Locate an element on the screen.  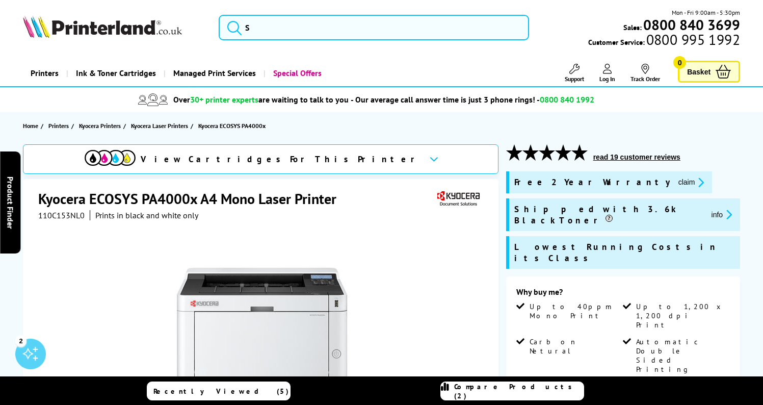
input: S is located at coordinates (374, 28).